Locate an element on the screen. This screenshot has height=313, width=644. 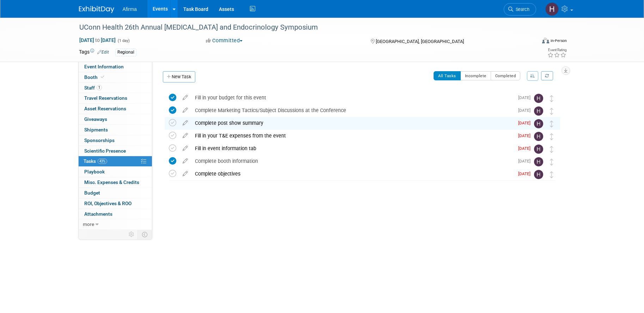
a: Playbook is located at coordinates (115, 171).